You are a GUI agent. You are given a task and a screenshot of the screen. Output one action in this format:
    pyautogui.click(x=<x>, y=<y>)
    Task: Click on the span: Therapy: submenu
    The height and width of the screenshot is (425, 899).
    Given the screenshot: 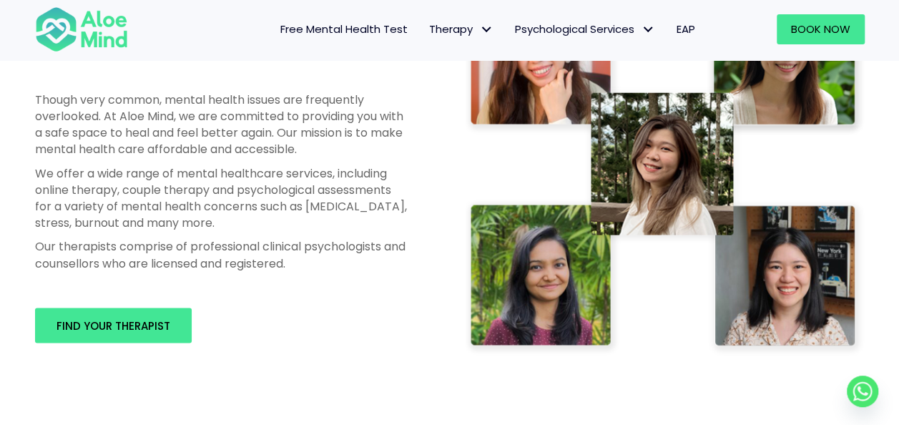 What is the action you would take?
    pyautogui.click(x=487, y=29)
    